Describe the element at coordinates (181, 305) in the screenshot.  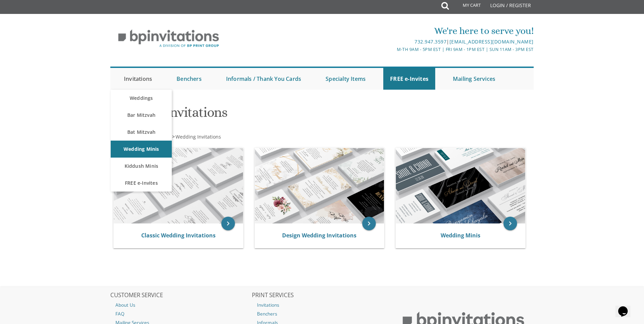
I see `a: About Us` at that location.